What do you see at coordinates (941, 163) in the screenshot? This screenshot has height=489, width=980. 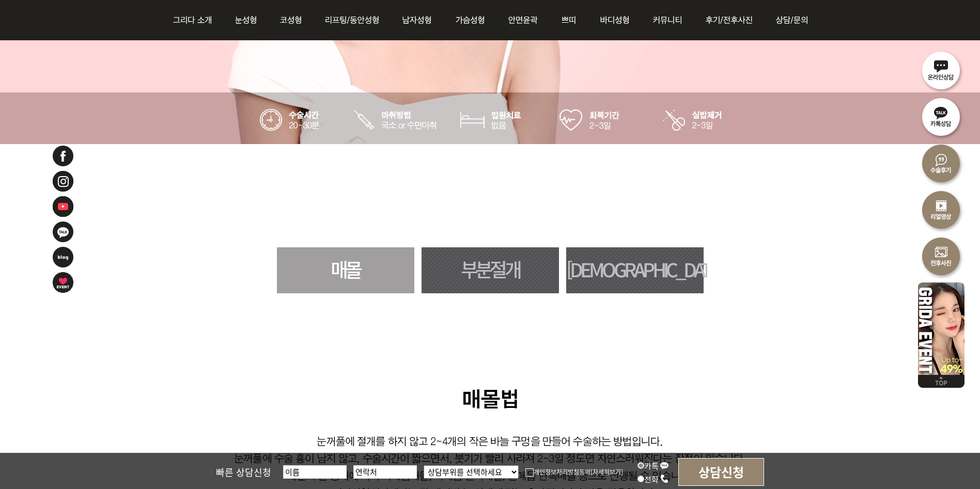 I see `img: 수술후기` at bounding box center [941, 163].